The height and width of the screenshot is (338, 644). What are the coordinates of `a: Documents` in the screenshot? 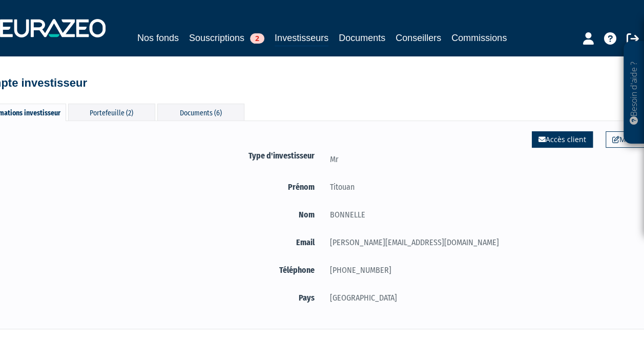 It's located at (361, 38).